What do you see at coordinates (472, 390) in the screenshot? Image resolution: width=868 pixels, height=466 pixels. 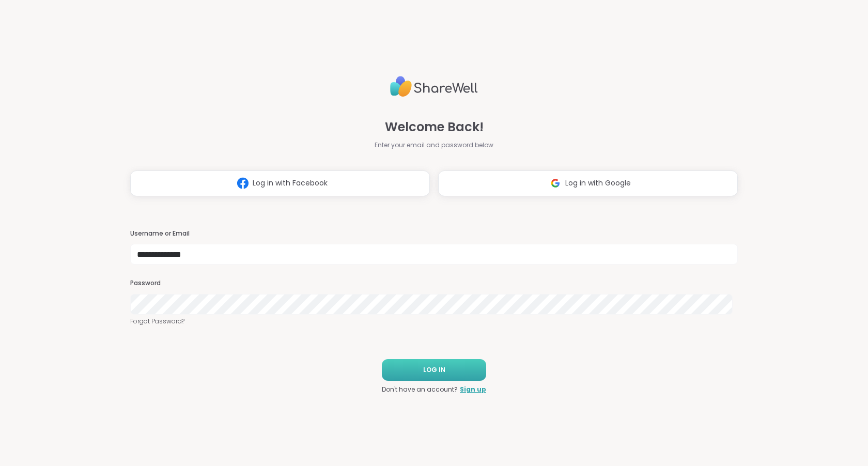 I see `a: Sign up` at bounding box center [472, 390].